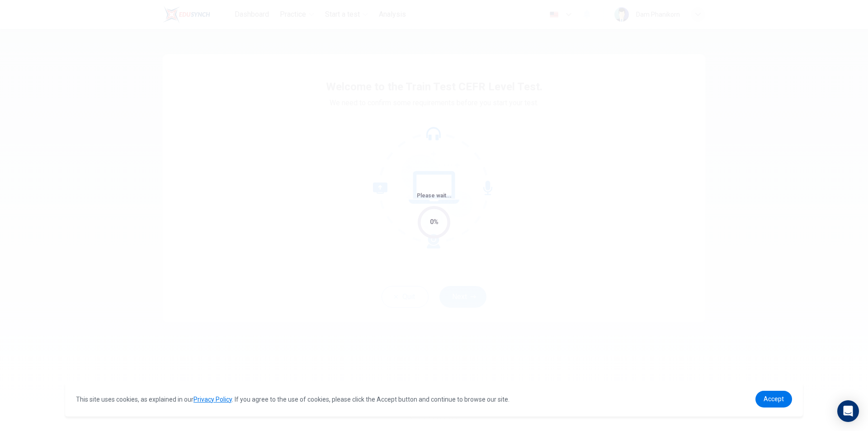 This screenshot has width=868, height=431. Describe the element at coordinates (848, 411) in the screenshot. I see `div: Open Intercom Messenger` at that location.